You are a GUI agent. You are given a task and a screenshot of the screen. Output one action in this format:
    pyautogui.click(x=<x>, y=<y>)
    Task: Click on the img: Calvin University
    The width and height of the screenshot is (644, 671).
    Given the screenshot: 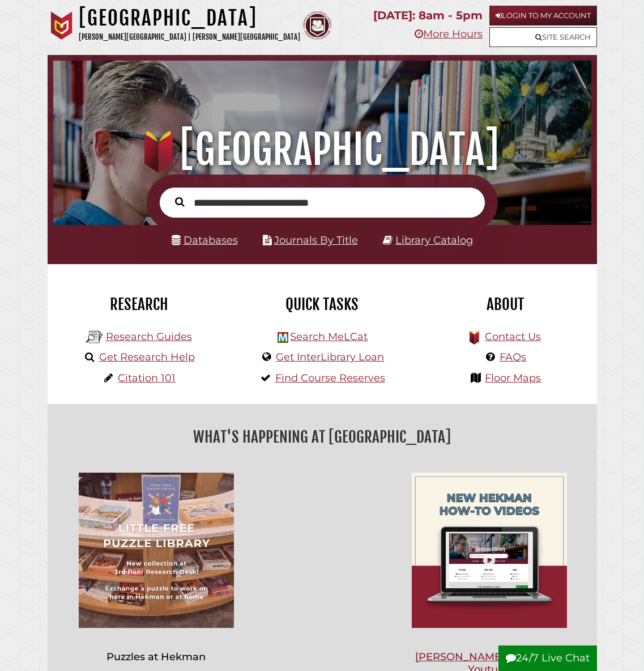 What is the action you would take?
    pyautogui.click(x=62, y=26)
    